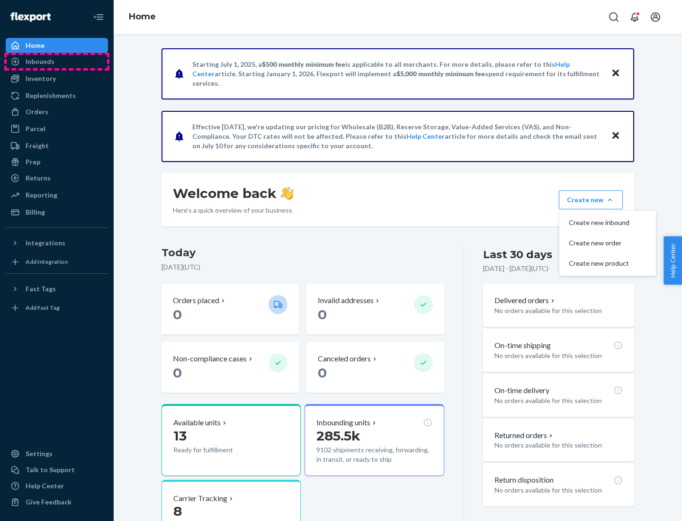  Describe the element at coordinates (37, 112) in the screenshot. I see `div: Orders` at that location.